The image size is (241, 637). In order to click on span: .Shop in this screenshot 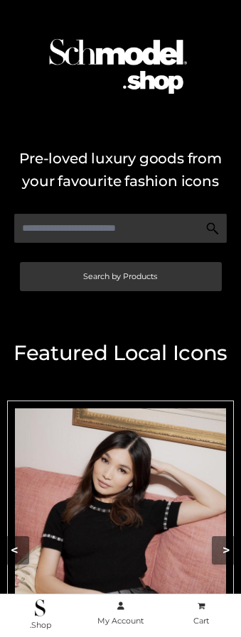, I will do `click(40, 625)`.